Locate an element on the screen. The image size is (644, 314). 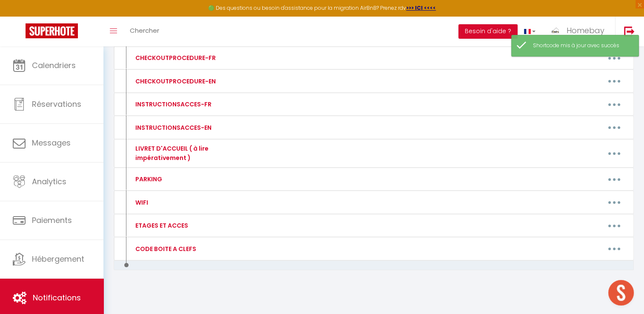
img: logout is located at coordinates (629, 31).